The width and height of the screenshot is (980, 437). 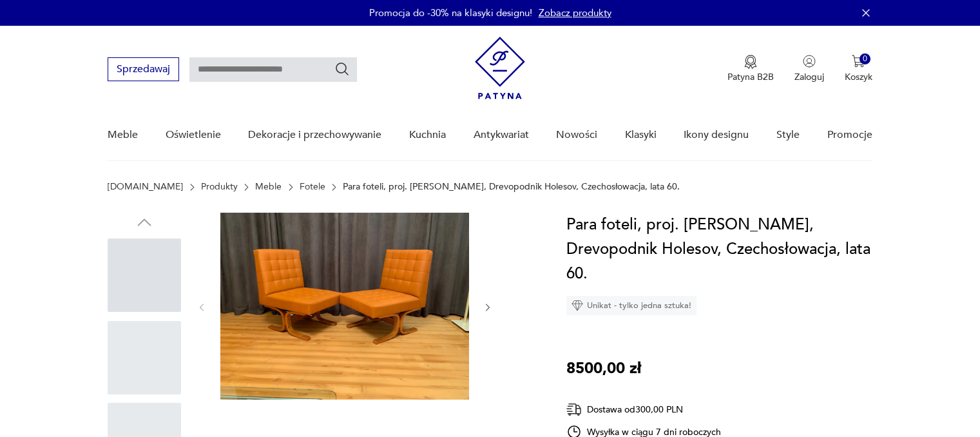 I want to click on button: Szukaj, so click(x=342, y=69).